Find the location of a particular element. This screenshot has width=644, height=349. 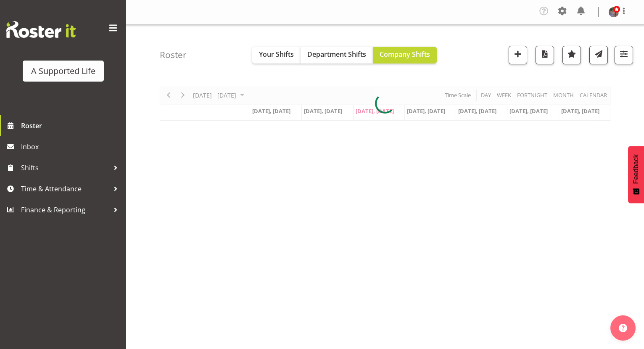

button: Company Shifts is located at coordinates (405, 55).